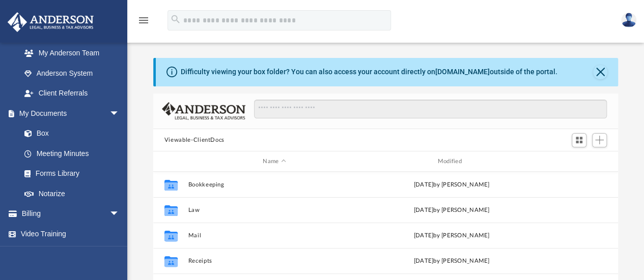  What do you see at coordinates (195, 140) in the screenshot?
I see `button: Viewable-ClientDocs` at bounding box center [195, 140].